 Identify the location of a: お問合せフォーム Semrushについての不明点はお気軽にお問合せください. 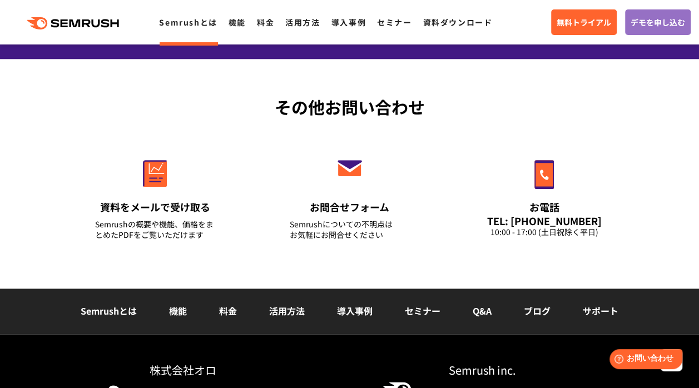
(350, 195).